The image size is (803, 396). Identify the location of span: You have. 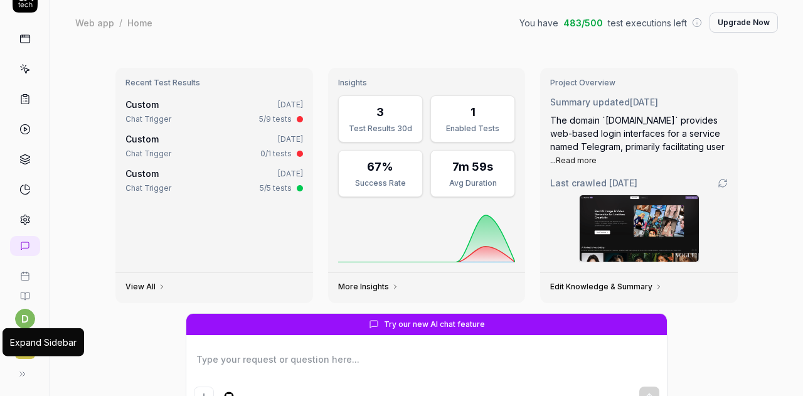
(539, 23).